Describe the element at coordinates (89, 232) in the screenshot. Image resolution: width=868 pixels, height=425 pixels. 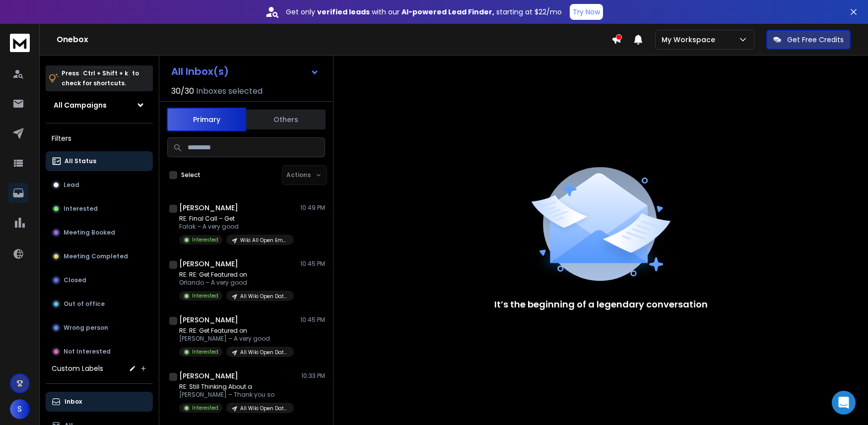
I see `p: Meeting Booked` at that location.